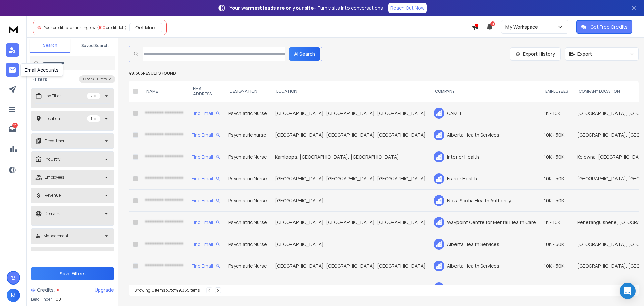 This screenshot has height=306, width=644. What do you see at coordinates (111, 27) in the screenshot?
I see `span: ( credits left)` at bounding box center [111, 27].